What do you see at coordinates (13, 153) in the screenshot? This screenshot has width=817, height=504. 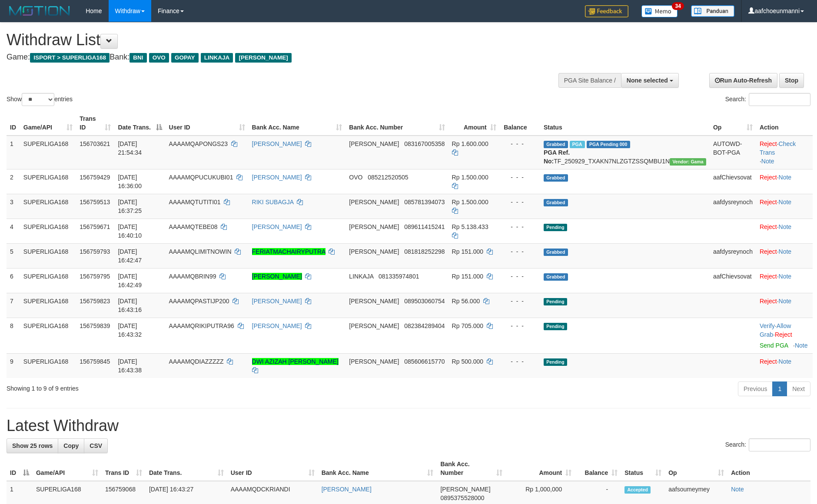 I see `td: 1` at bounding box center [13, 153].